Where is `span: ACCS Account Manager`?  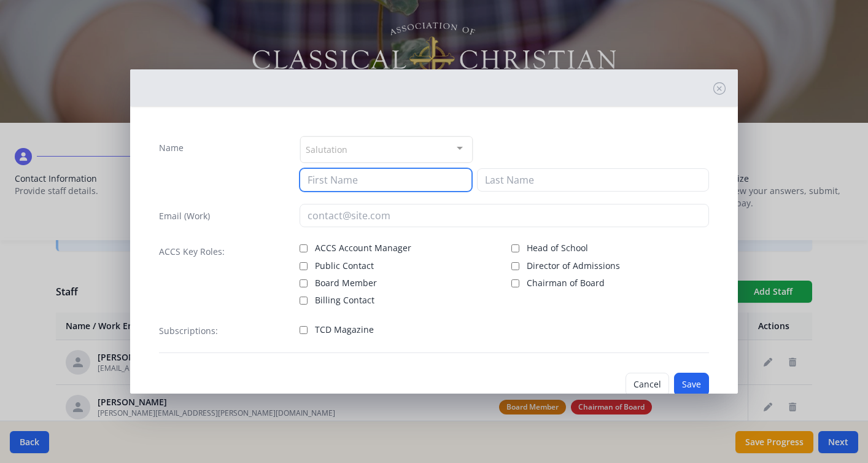
span: ACCS Account Manager is located at coordinates (363, 248).